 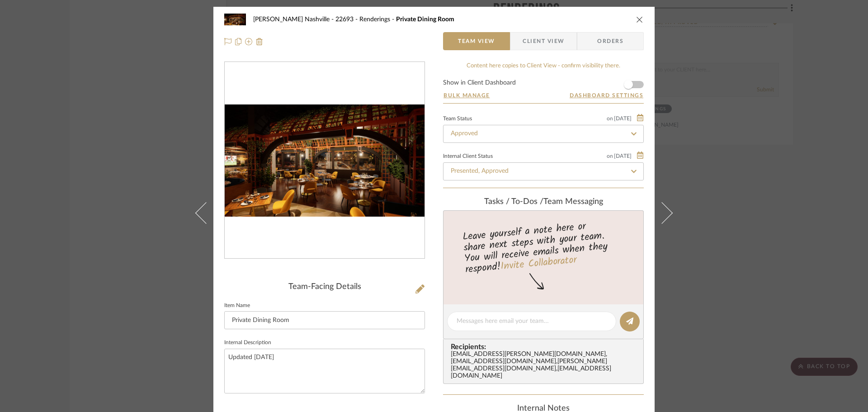 What do you see at coordinates (543, 202) in the screenshot?
I see `div: team Messaging` at bounding box center [543, 202].